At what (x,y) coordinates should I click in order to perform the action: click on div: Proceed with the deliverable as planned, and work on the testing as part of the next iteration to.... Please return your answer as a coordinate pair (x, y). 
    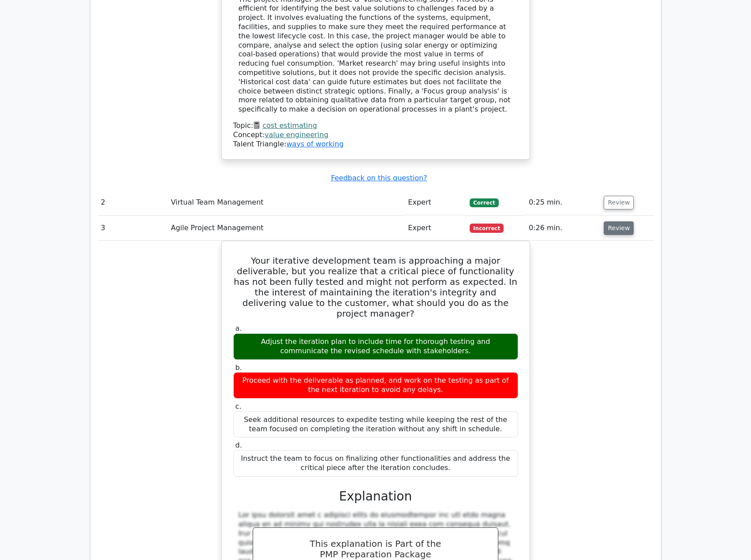
    Looking at the image, I should click on (376, 385).